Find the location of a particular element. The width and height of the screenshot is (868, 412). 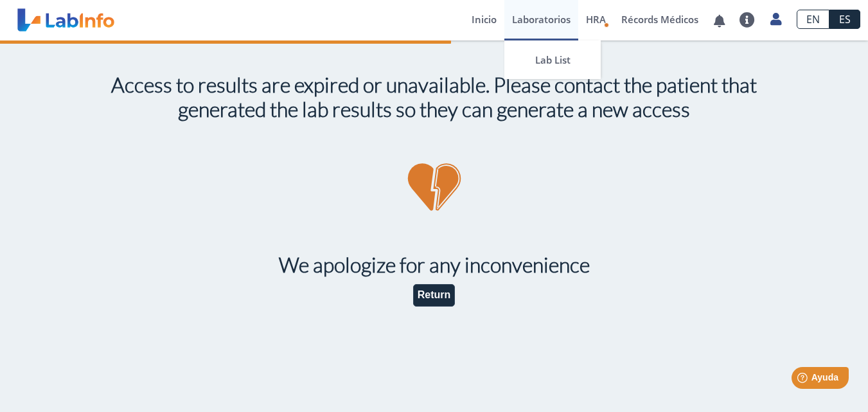

a: Lab List is located at coordinates (553, 60).